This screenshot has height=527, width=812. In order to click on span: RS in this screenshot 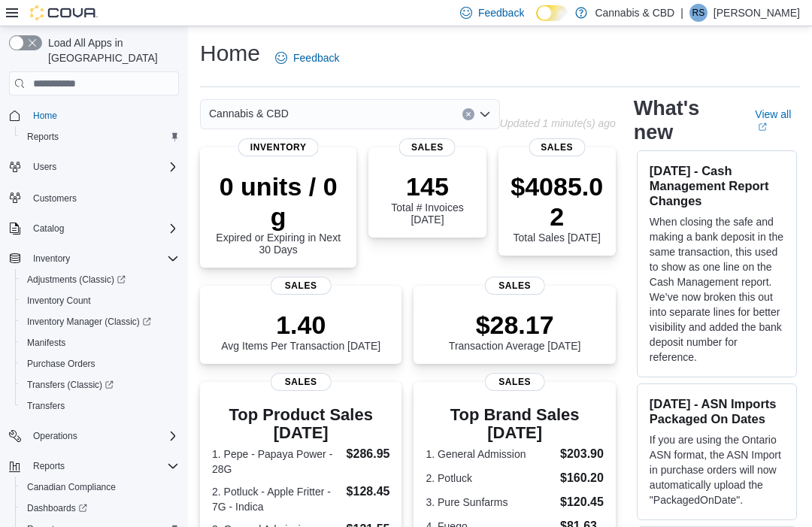, I will do `click(698, 13)`.